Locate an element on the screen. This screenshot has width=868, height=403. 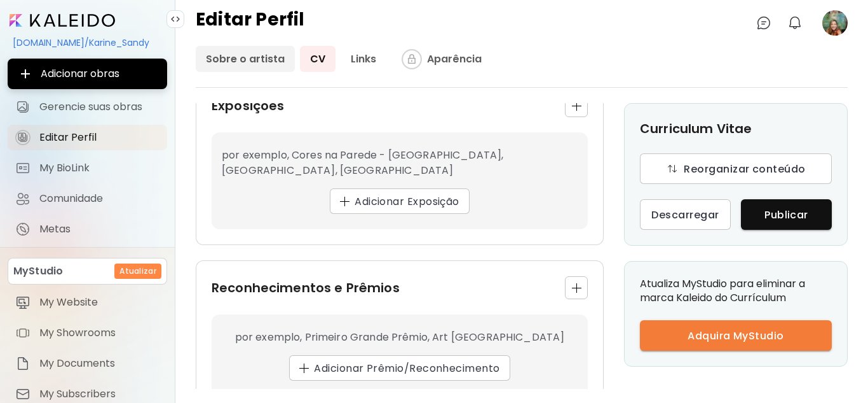
span: Publicar is located at coordinates (786, 214).